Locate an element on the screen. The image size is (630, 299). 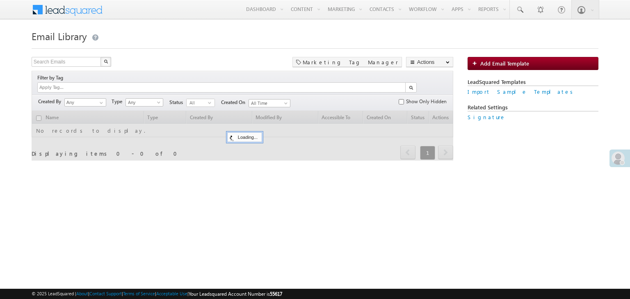
a: Any is located at coordinates (144, 102).